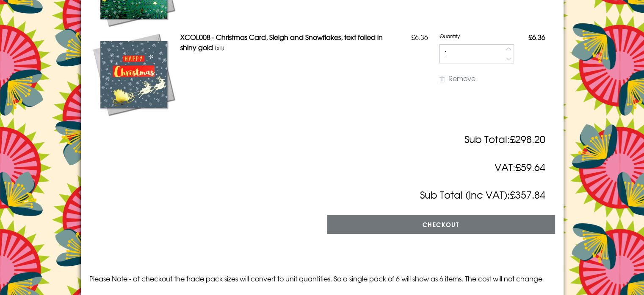  I want to click on label: Quantity, so click(452, 36).